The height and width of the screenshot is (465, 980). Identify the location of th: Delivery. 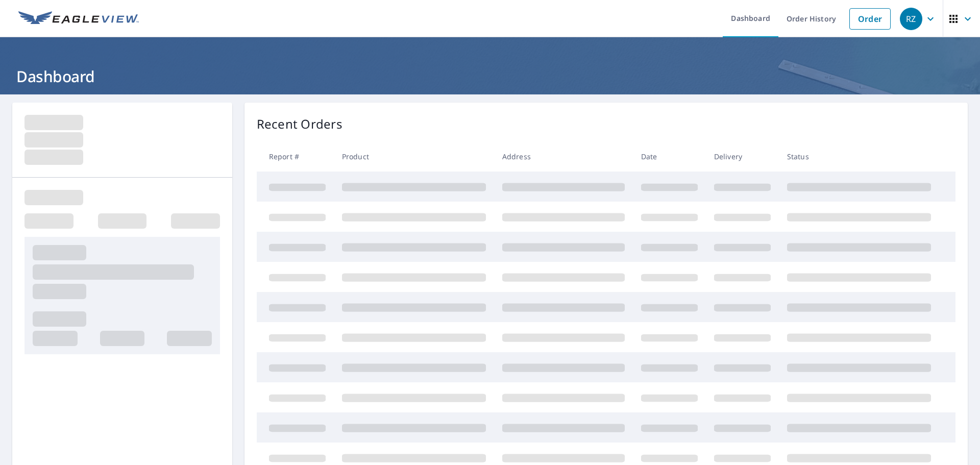
(743, 156).